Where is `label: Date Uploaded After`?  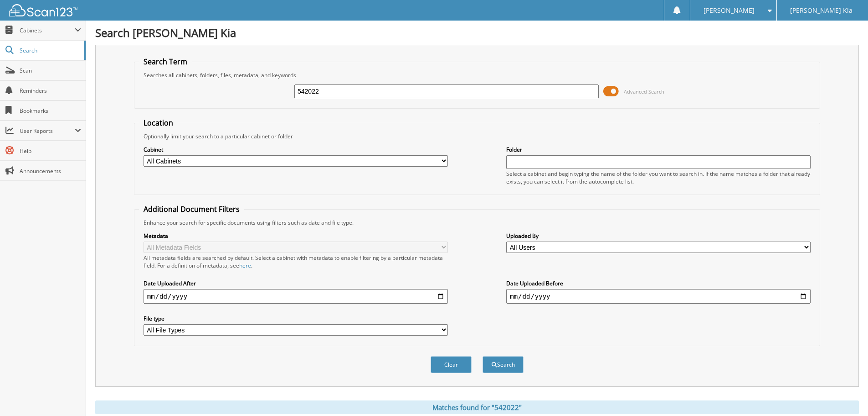 label: Date Uploaded After is located at coordinates (295, 283).